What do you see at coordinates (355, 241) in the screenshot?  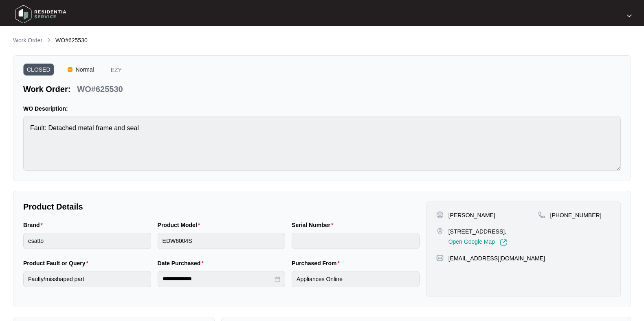 I see `input: Serial Number` at bounding box center [355, 241].